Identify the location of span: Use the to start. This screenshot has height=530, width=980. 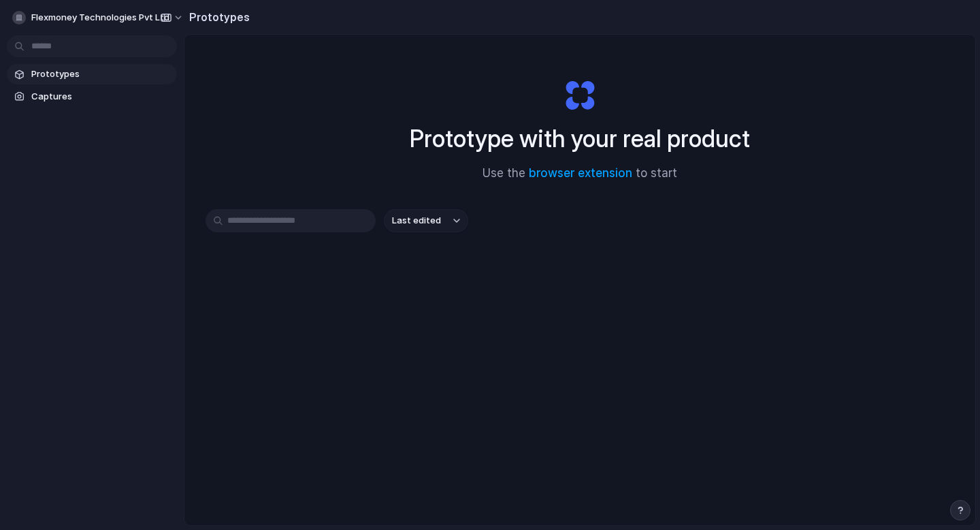
(580, 173).